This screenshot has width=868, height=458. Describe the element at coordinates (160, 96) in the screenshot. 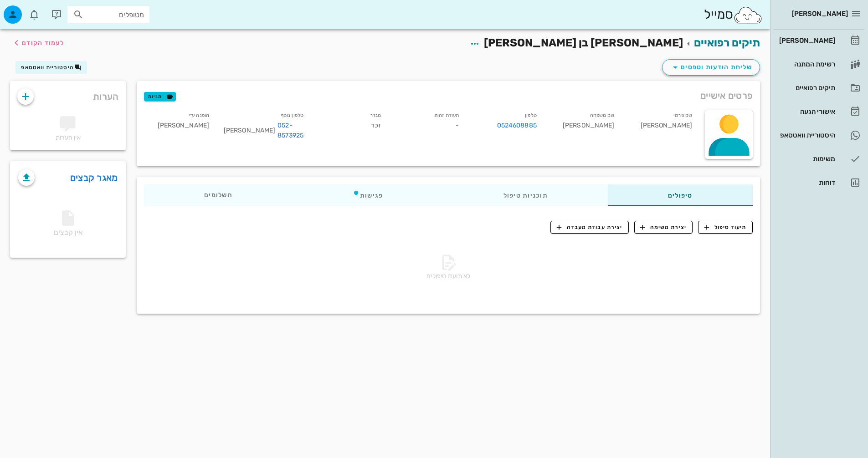

I see `button: תגיות` at that location.